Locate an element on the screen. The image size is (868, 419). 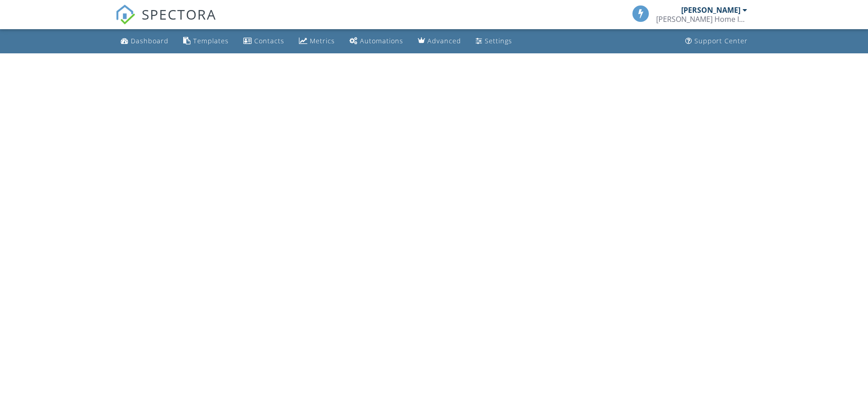
a: Automations (Basic) is located at coordinates (376, 41).